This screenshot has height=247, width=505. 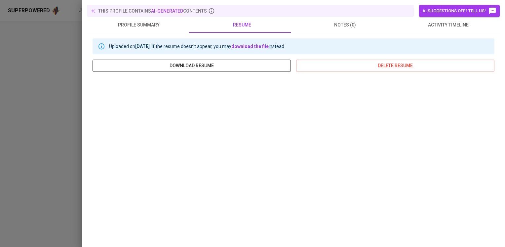 I want to click on span: resume, so click(x=242, y=25).